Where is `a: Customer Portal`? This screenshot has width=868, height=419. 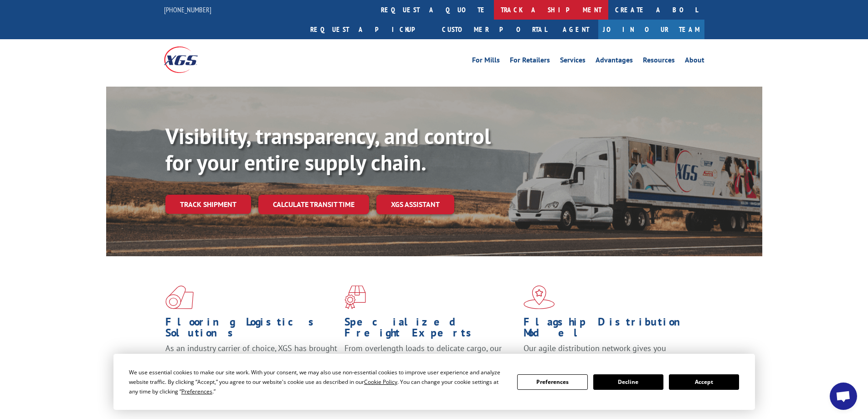 a: Customer Portal is located at coordinates (494, 29).